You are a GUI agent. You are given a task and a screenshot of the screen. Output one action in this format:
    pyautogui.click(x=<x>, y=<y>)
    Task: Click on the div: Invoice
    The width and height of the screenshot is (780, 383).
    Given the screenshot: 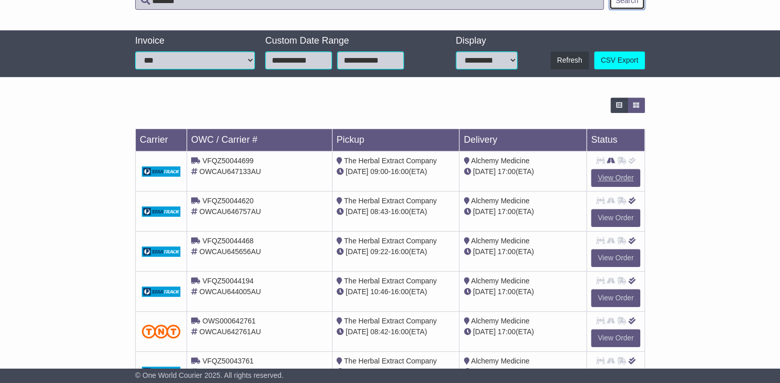 What is the action you would take?
    pyautogui.click(x=195, y=41)
    